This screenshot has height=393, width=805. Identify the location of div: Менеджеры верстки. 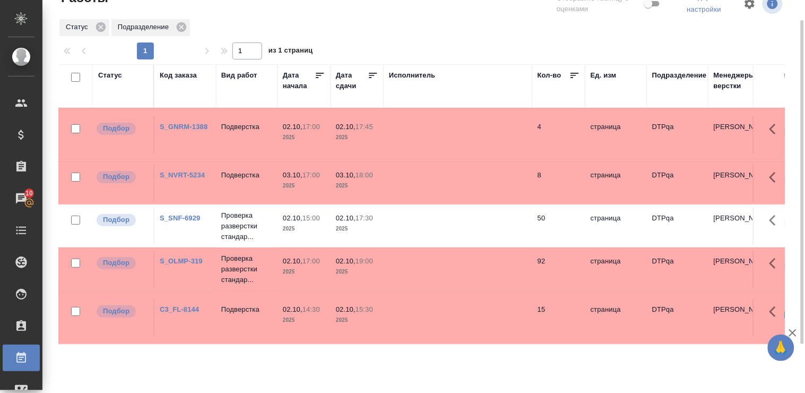
(739, 81).